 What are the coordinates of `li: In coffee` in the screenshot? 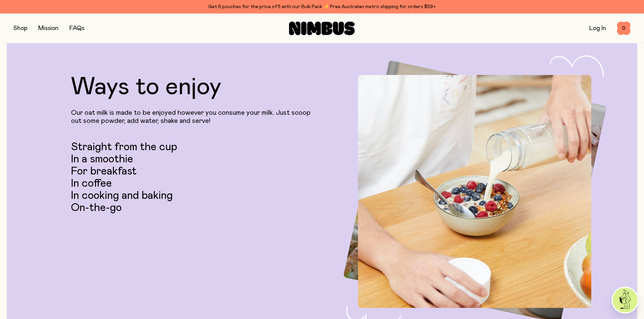 It's located at (195, 184).